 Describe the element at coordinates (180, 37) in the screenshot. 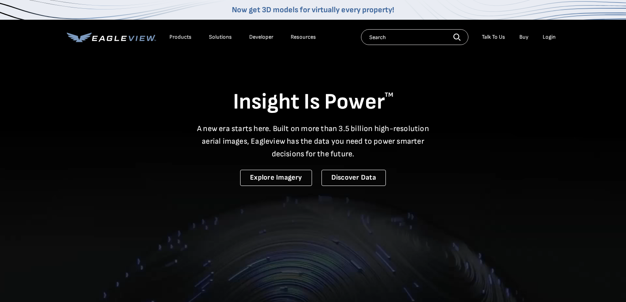

I see `div: Products` at that location.